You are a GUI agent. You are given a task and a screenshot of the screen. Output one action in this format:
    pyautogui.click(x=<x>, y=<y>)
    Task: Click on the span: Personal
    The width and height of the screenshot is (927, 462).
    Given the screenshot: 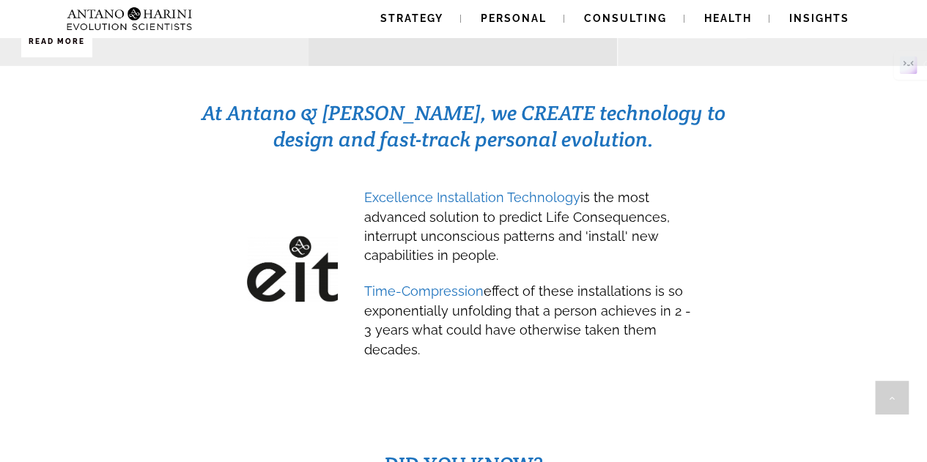 What is the action you would take?
    pyautogui.click(x=513, y=18)
    